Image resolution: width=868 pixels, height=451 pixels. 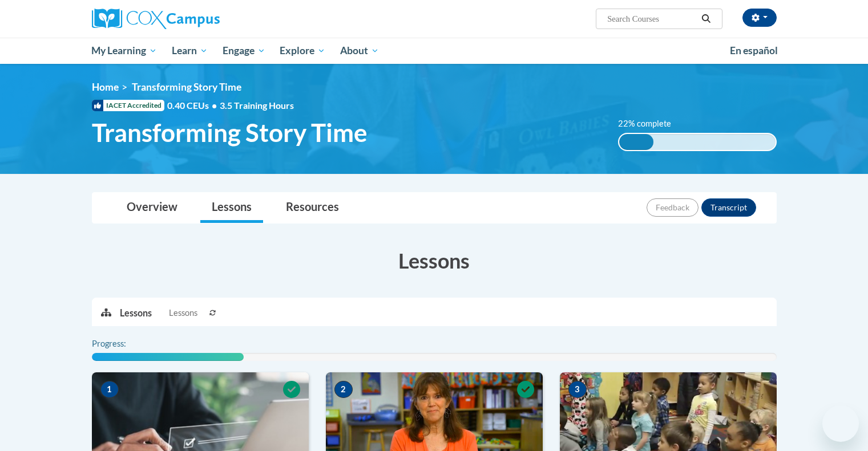 I want to click on span: Engage, so click(x=244, y=51).